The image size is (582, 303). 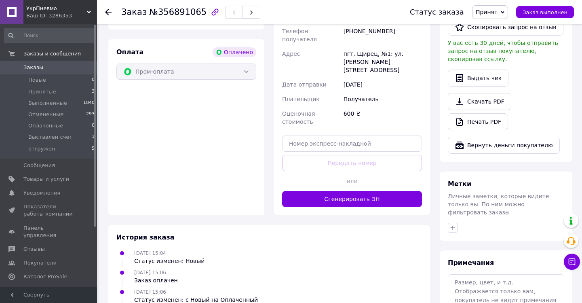 What do you see at coordinates (382, 99) in the screenshot?
I see `div: Получатель` at bounding box center [382, 99].